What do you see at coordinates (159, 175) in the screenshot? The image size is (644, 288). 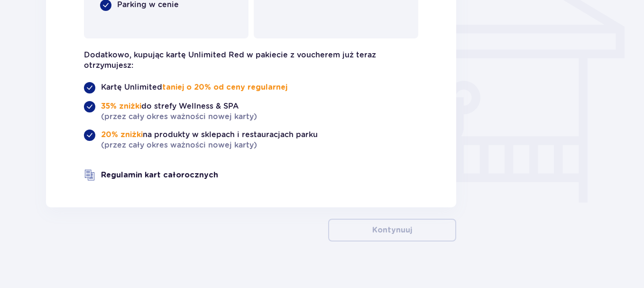 I see `a: Regulamin kart całorocznych` at bounding box center [159, 175].